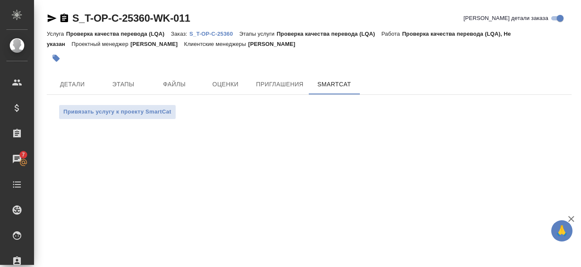 The width and height of the screenshot is (581, 267). Describe the element at coordinates (56, 34) in the screenshot. I see `p: Услуга` at that location.